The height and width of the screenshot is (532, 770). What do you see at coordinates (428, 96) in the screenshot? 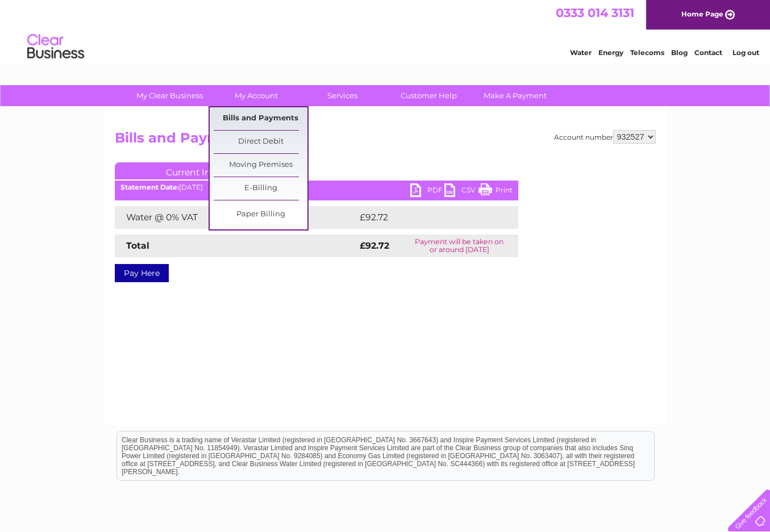
I see `a: Customer Help` at bounding box center [428, 96].